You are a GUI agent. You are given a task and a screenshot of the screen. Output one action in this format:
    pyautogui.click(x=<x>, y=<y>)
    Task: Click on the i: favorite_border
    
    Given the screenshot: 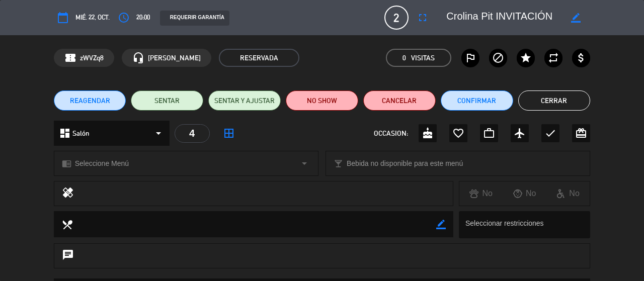 What is the action you would take?
    pyautogui.click(x=458, y=133)
    